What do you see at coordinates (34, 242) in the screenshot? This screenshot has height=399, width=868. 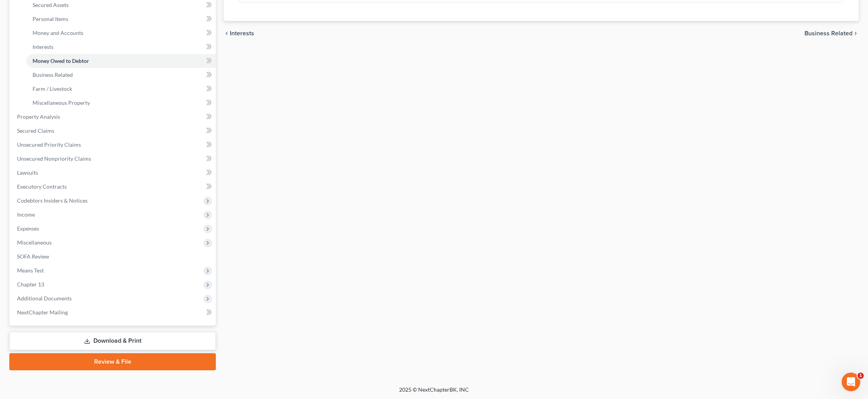 I see `span: Miscellaneous` at bounding box center [34, 242].